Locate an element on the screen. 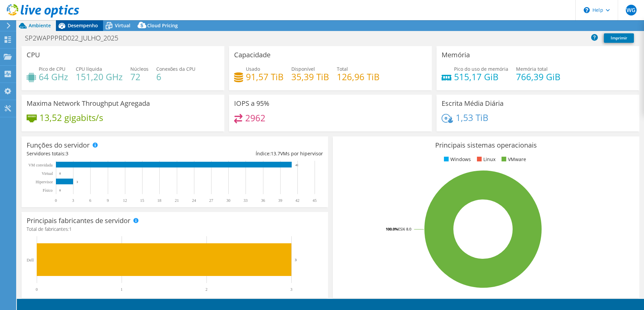 The image size is (644, 310). h3: Maxima Network Throughput Agregada is located at coordinates (88, 103).